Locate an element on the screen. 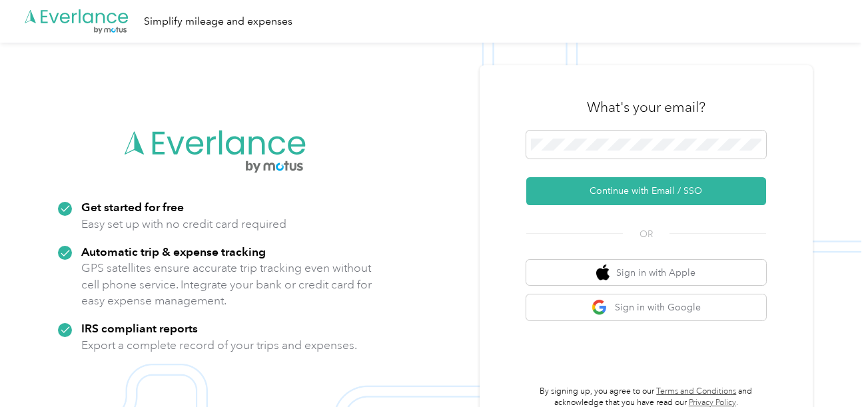 Image resolution: width=868 pixels, height=407 pixels. strong: Automatic trip & expense tracking is located at coordinates (173, 251).